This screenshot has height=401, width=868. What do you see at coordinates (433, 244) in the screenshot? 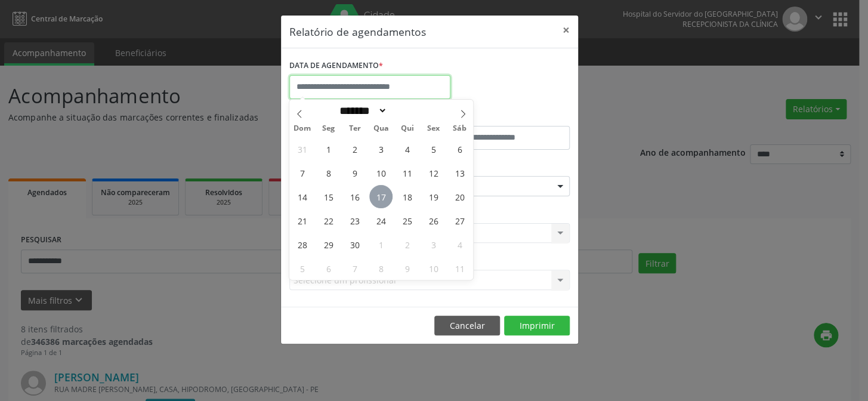
I see `span: Outubro 3, 2025` at bounding box center [433, 244].